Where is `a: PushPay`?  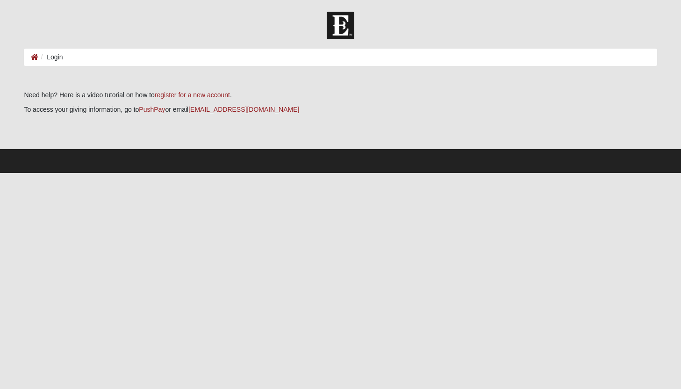 a: PushPay is located at coordinates (152, 109).